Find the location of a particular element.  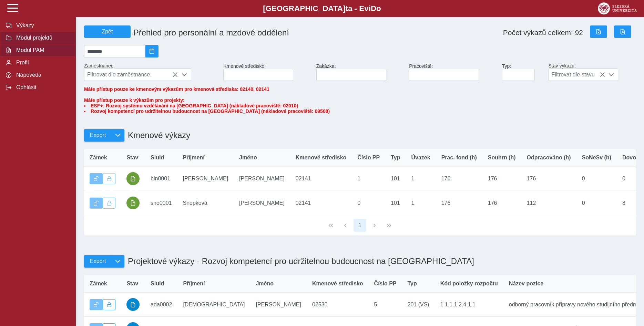

td: 02530 is located at coordinates (338, 304).